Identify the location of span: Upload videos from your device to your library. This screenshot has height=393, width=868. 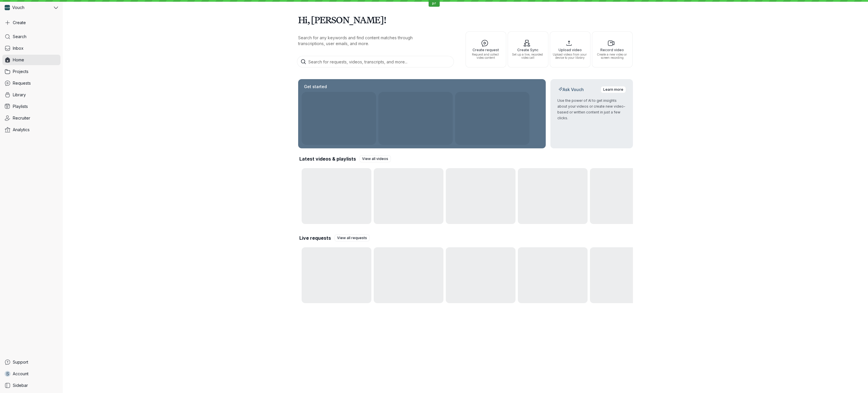
(570, 56).